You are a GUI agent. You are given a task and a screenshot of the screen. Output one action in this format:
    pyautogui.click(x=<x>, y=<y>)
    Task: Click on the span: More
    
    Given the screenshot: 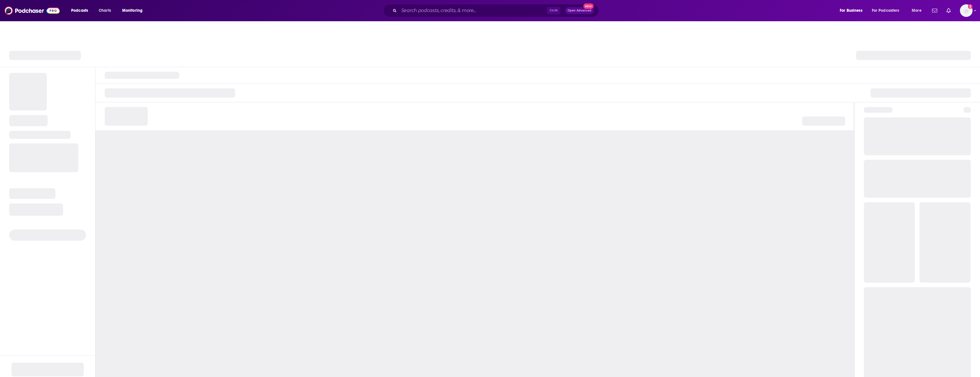 What is the action you would take?
    pyautogui.click(x=917, y=11)
    